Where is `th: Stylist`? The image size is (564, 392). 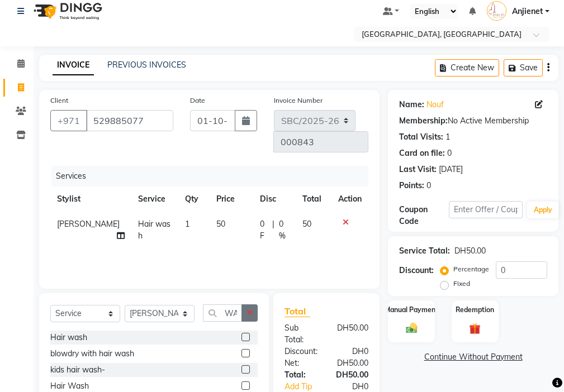
th: Stylist is located at coordinates (91, 199).